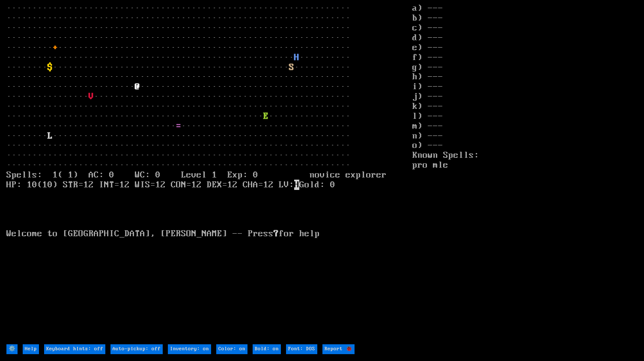 The height and width of the screenshot is (361, 644). What do you see at coordinates (137, 348) in the screenshot?
I see `input: Auto-pickup: off` at bounding box center [137, 348].